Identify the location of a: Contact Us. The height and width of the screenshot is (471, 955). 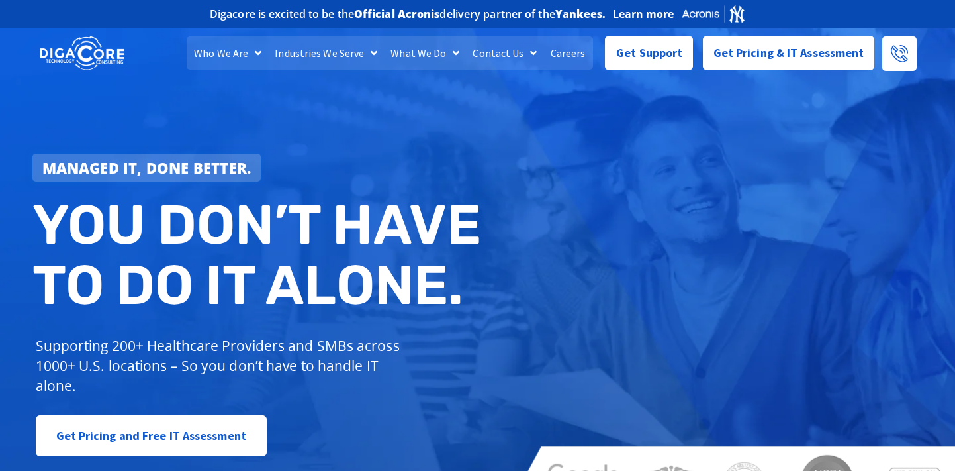
(505, 53).